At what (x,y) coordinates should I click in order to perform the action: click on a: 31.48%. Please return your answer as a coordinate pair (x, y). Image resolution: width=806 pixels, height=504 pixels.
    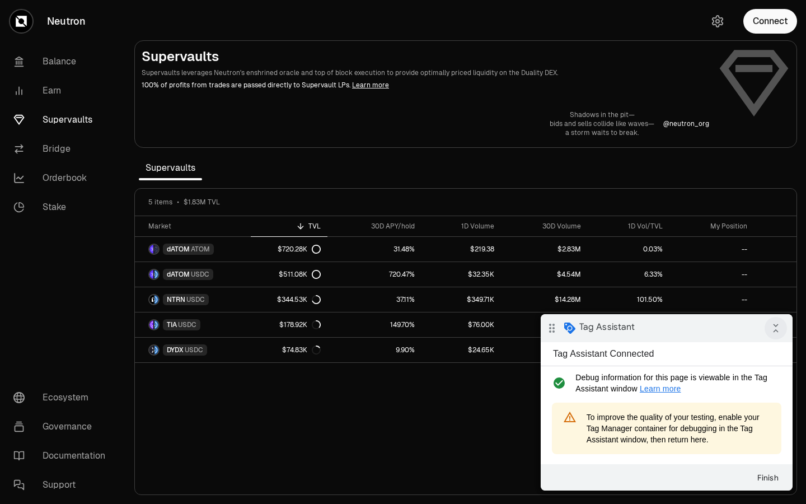
    Looking at the image, I should click on (374, 249).